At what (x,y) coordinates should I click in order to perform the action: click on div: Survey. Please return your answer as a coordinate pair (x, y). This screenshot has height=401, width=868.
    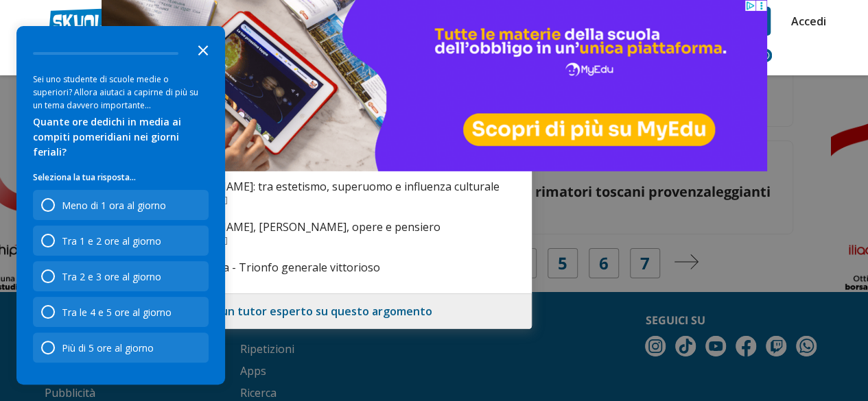
    Looking at the image, I should click on (121, 205).